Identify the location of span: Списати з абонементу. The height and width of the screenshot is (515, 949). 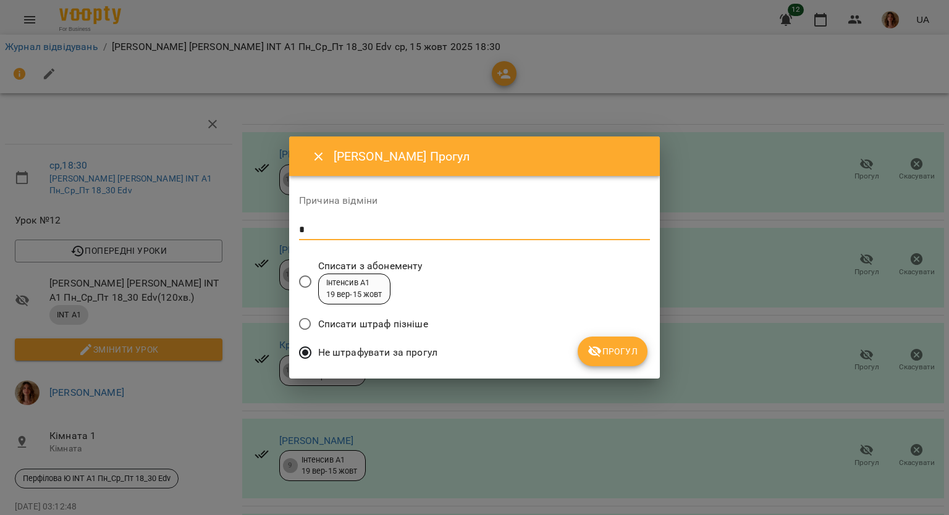
(370, 266).